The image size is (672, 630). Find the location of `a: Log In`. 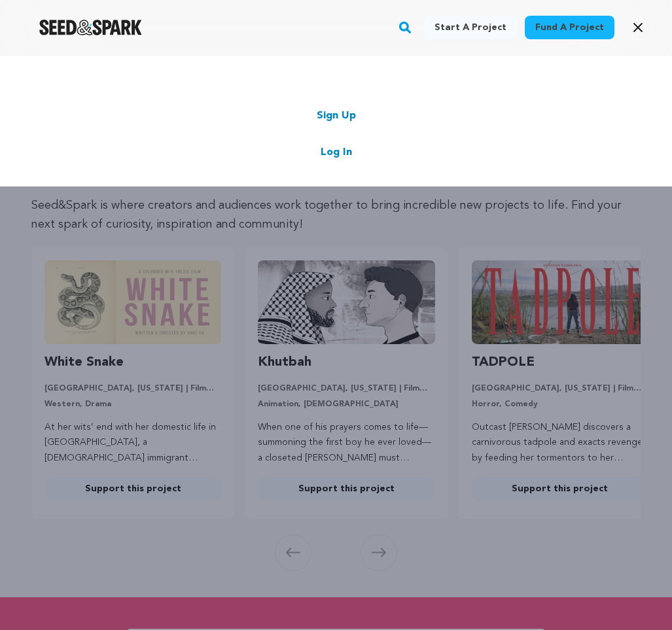

a: Log In is located at coordinates (336, 153).